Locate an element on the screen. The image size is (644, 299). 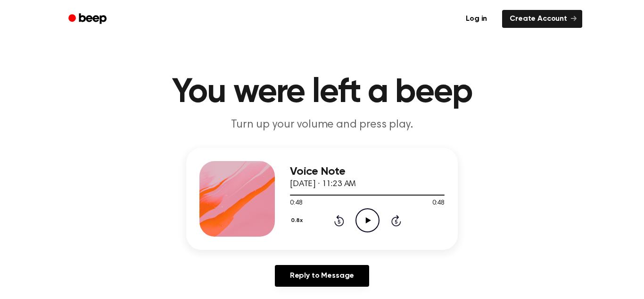
button: 0.8x is located at coordinates (298, 220).